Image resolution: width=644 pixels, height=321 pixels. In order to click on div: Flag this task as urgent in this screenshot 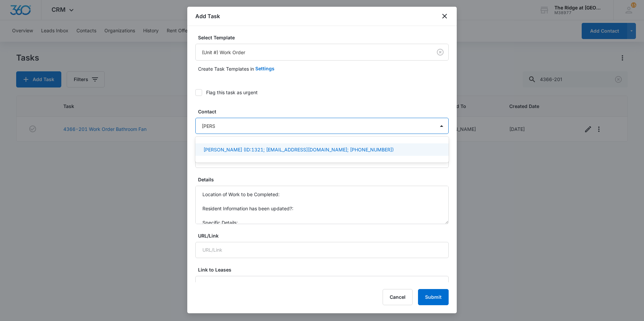, I will do `click(232, 92)`.